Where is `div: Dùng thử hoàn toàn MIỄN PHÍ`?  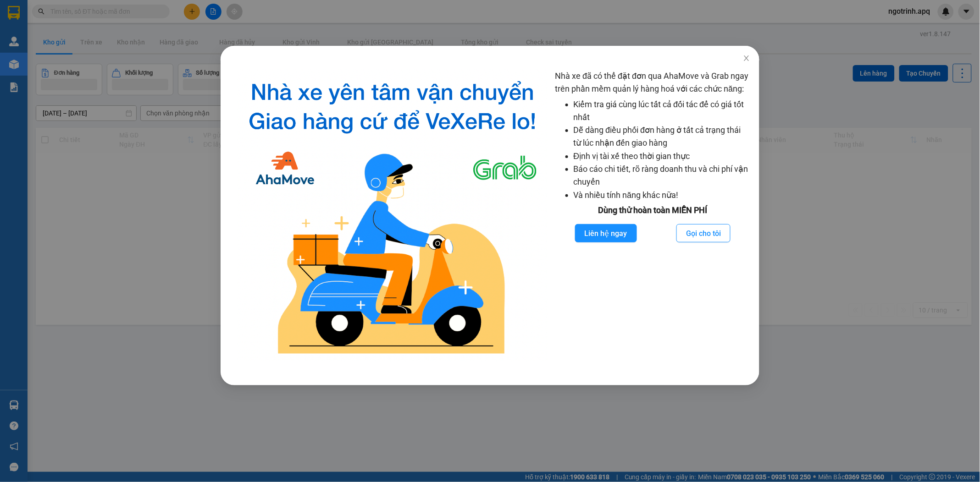
div: Dùng thử hoàn toàn MIỄN PHÍ is located at coordinates (653, 211).